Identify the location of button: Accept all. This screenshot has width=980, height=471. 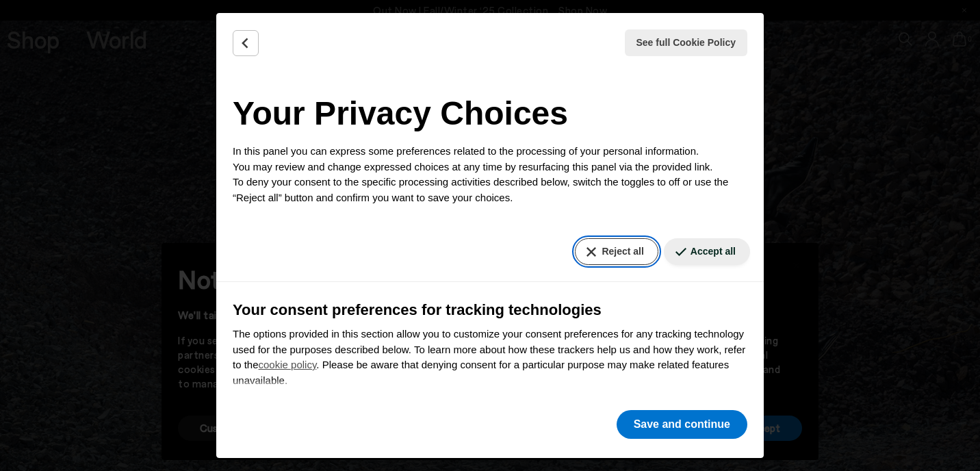
(707, 251).